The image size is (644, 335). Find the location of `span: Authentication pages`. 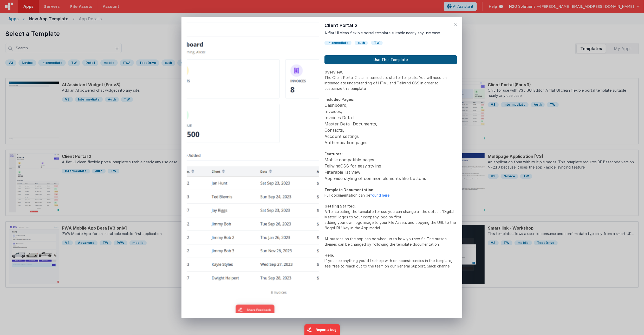

span: Authentication pages is located at coordinates (346, 143).